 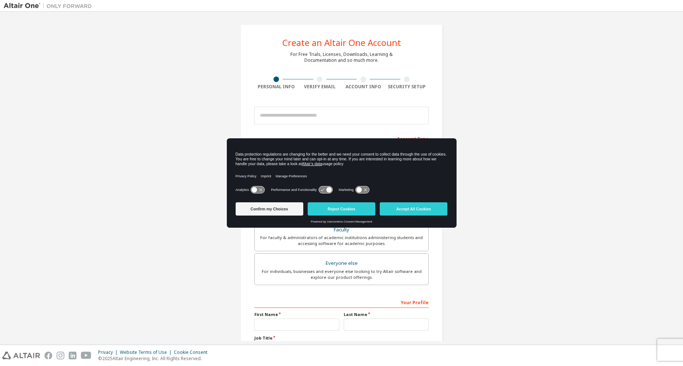 I want to click on div: Verify Email, so click(x=320, y=87).